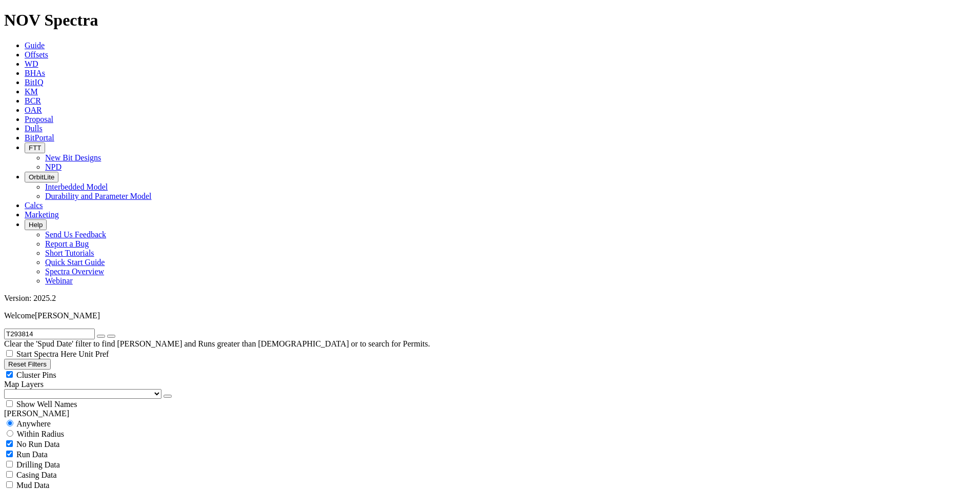 Image resolution: width=980 pixels, height=489 pixels. Describe the element at coordinates (34, 205) in the screenshot. I see `span: Calcs` at that location.